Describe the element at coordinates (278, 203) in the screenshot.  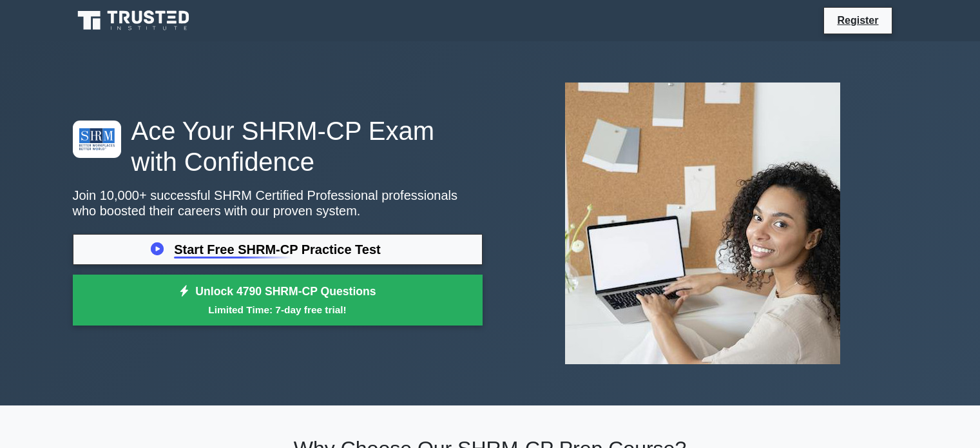
I see `p: Join 10,000+ successful SHRM Certified Professional professionals who boosted their careers with ...` at that location.